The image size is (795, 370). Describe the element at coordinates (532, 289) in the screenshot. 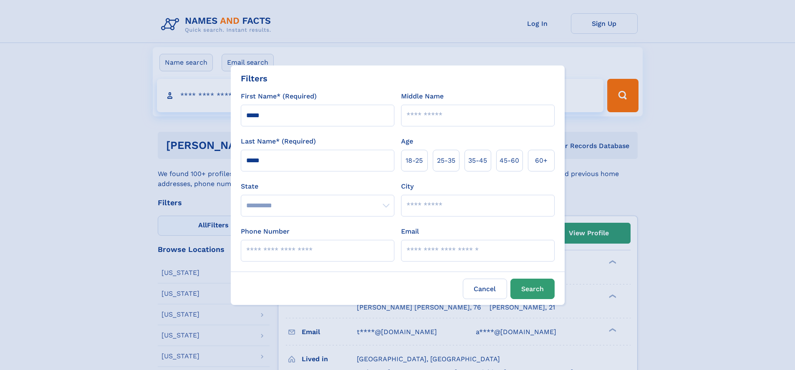

I see `button: Search` at that location.